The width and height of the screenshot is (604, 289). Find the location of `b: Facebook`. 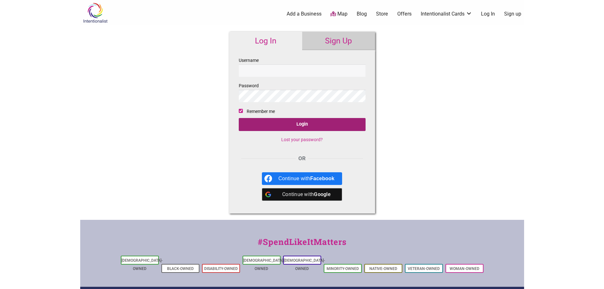

b: Facebook is located at coordinates (322, 178).